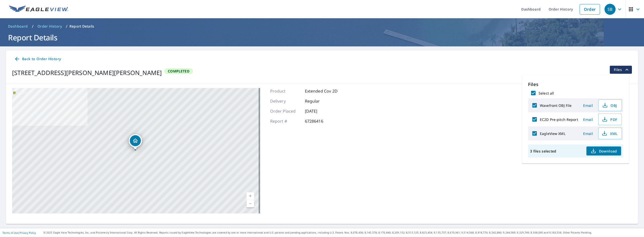 Image resolution: width=644 pixels, height=237 pixels. Describe the element at coordinates (610, 120) in the screenshot. I see `button: PDF` at that location.